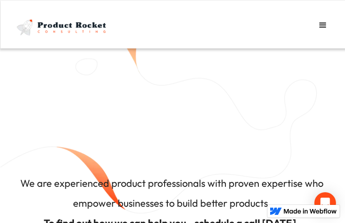  Describe the element at coordinates (311, 211) in the screenshot. I see `img: Made in Webflow` at that location.